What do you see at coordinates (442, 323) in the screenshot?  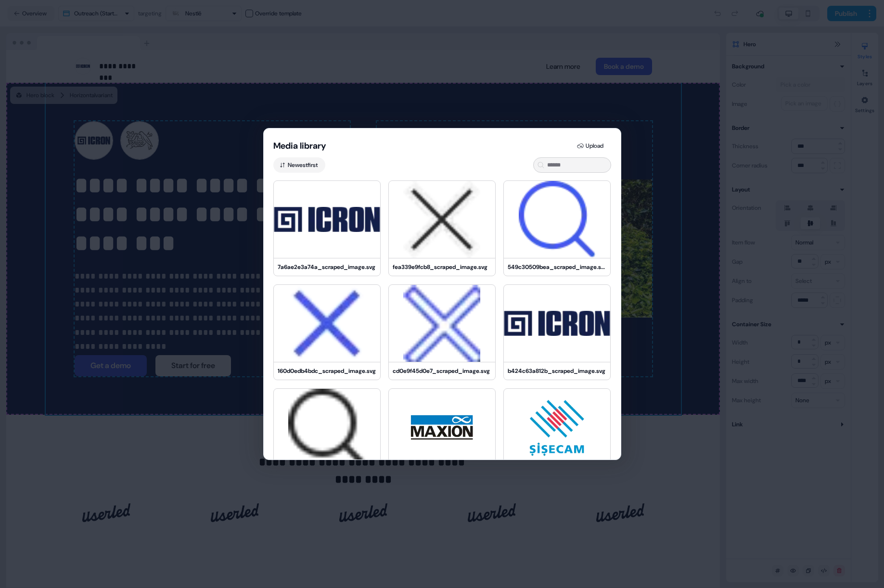 I see `img: cd0e9f45d0e7_scraped_image.svg` at bounding box center [442, 323].